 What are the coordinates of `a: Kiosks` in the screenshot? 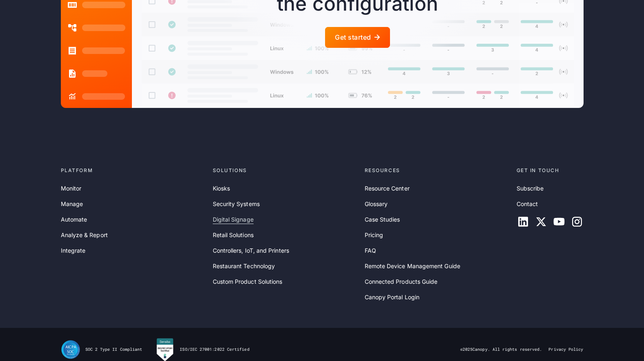 It's located at (221, 188).